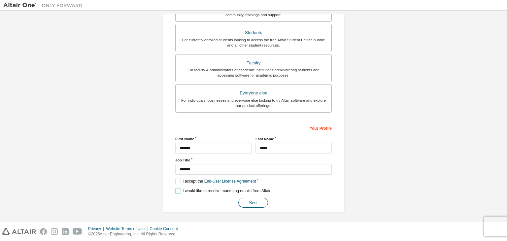  I want to click on div: Cookie Consent, so click(165, 229).